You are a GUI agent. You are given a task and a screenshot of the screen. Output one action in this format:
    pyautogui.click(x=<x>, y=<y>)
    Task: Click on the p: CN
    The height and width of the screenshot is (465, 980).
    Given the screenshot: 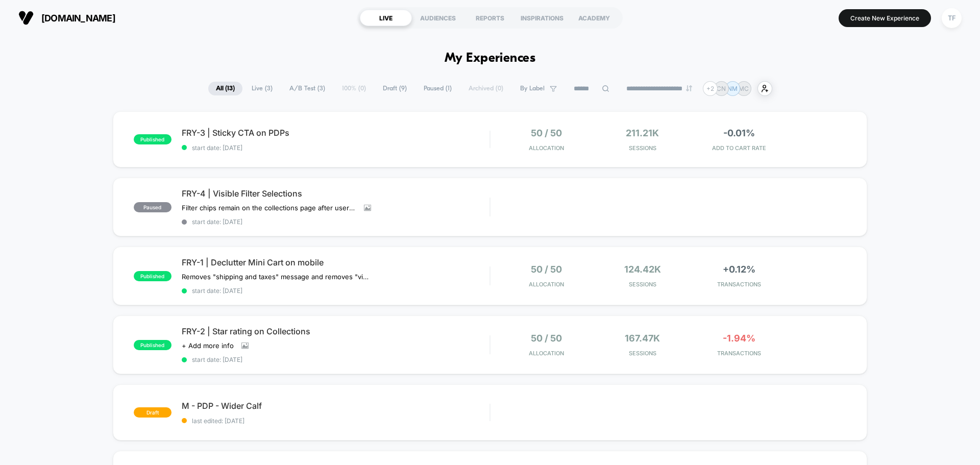 What is the action you would take?
    pyautogui.click(x=721, y=88)
    